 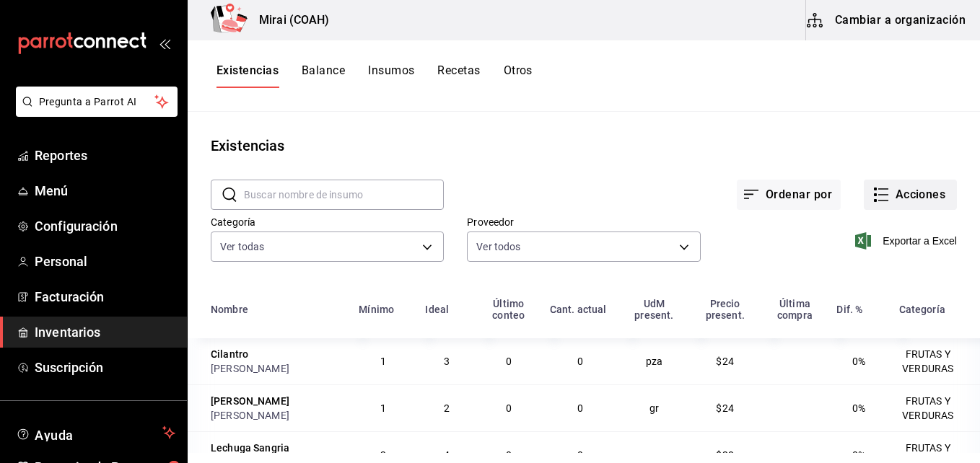 What do you see at coordinates (849, 309) in the screenshot?
I see `div: Dif. %` at bounding box center [849, 309].